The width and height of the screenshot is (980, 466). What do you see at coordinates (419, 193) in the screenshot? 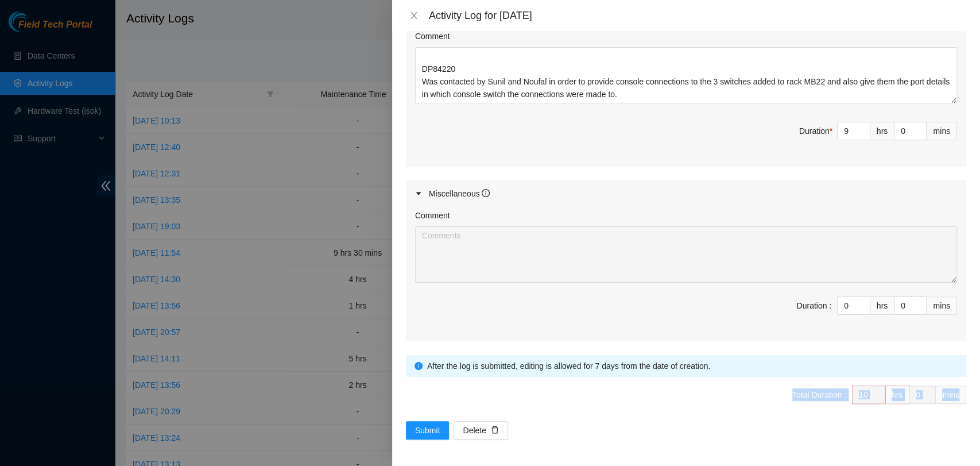
I see `span: caret-right` at bounding box center [419, 193].